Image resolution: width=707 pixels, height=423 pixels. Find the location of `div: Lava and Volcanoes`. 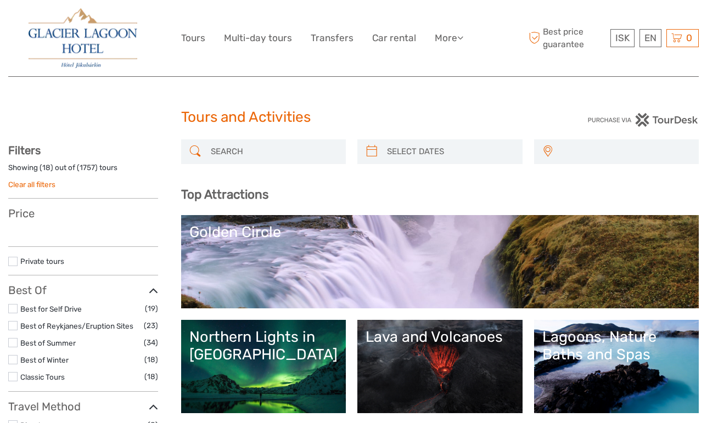

div: Lava and Volcanoes is located at coordinates (440, 337).